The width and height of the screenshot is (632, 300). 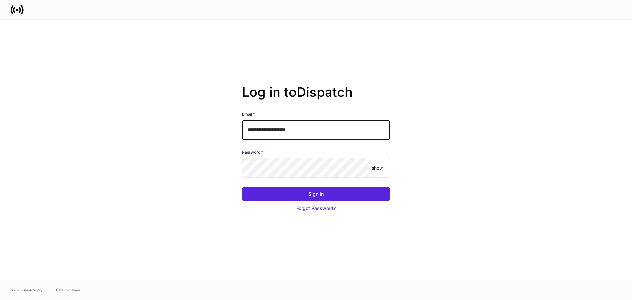 What do you see at coordinates (316, 194) in the screenshot?
I see `div: Sign In` at bounding box center [316, 194].